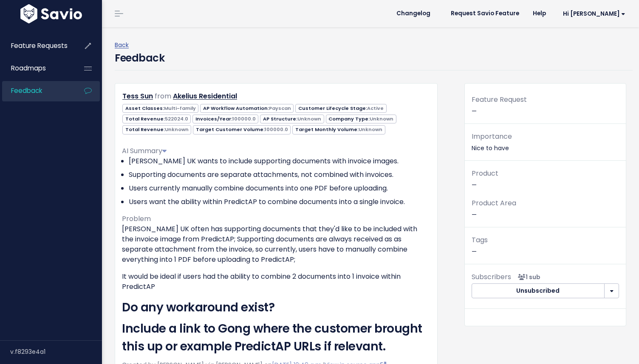  Describe the element at coordinates (340, 108) in the screenshot. I see `span: Customer Lifecycle Stage:` at that location.